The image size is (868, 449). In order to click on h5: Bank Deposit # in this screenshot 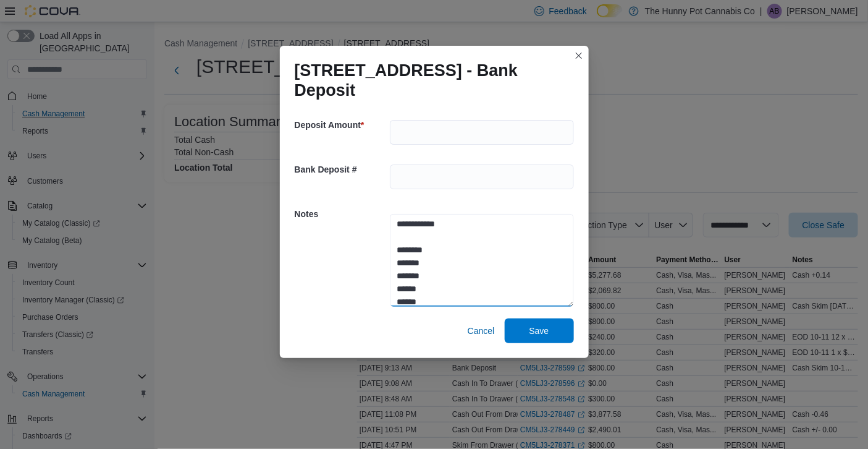, I will do `click(341, 169)`.